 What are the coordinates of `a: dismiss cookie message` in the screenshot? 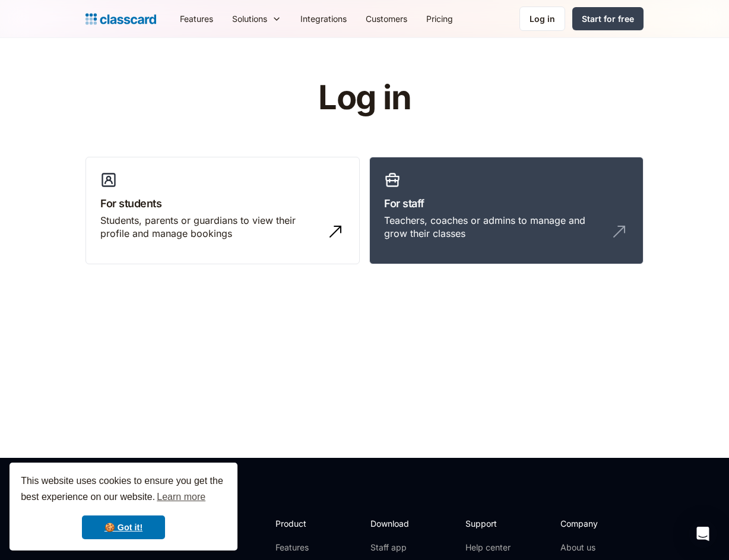 It's located at (124, 527).